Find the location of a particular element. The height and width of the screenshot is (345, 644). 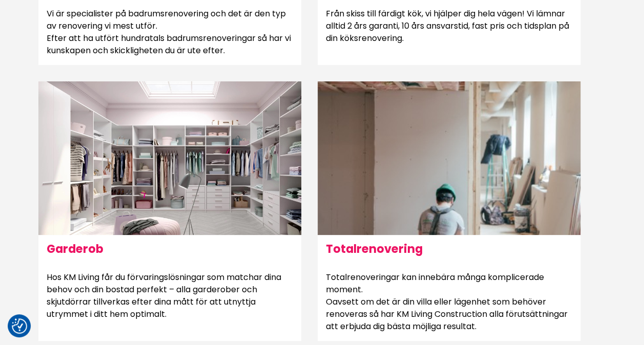

p: Hos KM Living får du förvaringslösningar som matchar dina behov och din bostad perfekt – alla gar... is located at coordinates (169, 296).